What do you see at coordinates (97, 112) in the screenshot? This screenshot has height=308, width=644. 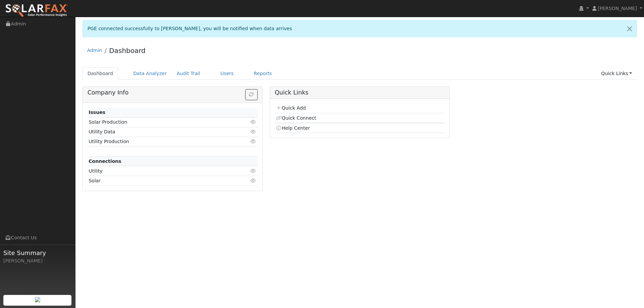 I see `strong: Issues` at bounding box center [97, 112].